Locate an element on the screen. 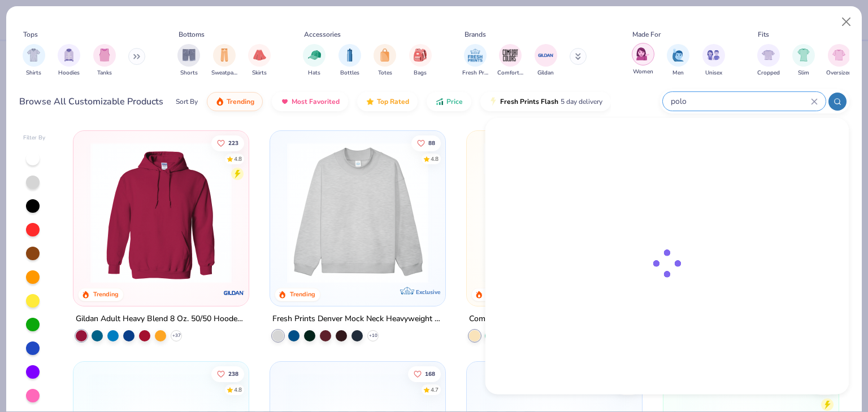 Image resolution: width=868 pixels, height=412 pixels. img: Unisex Image is located at coordinates (713, 55).